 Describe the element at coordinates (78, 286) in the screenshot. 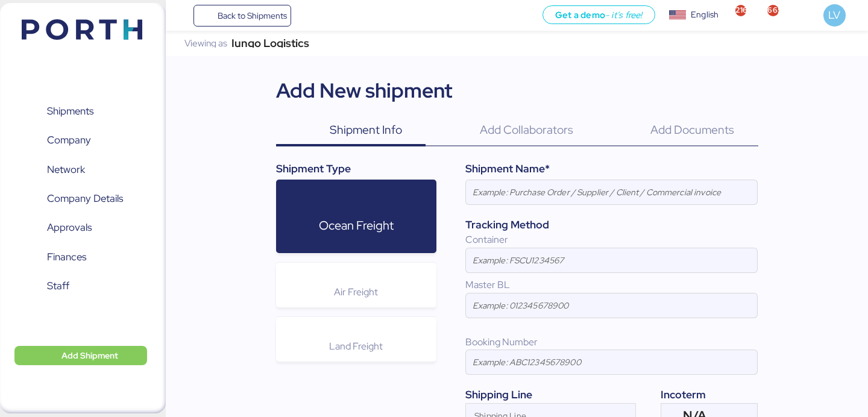

I see `a: Staff` at that location.